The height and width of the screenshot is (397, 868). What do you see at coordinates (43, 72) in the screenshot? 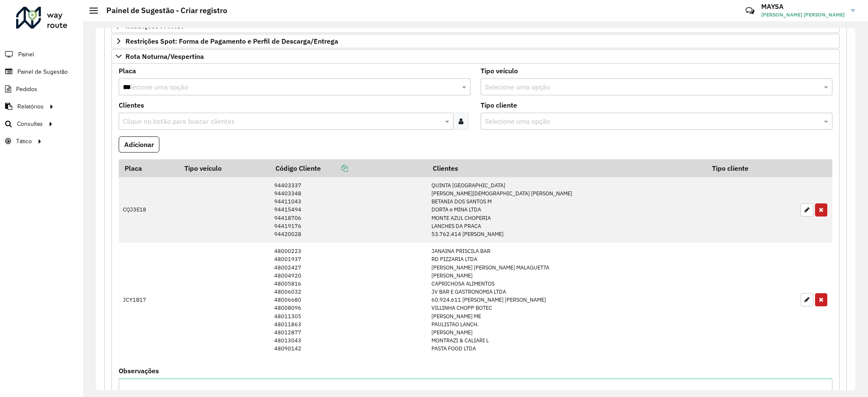
I see `span: Painel de Sugestão` at bounding box center [43, 72].